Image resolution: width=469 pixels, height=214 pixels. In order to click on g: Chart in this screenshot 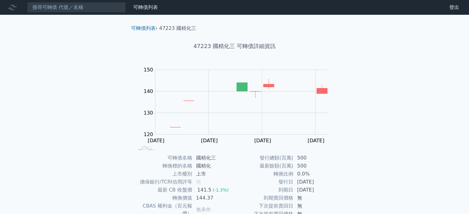, I will do `click(239, 105)`.